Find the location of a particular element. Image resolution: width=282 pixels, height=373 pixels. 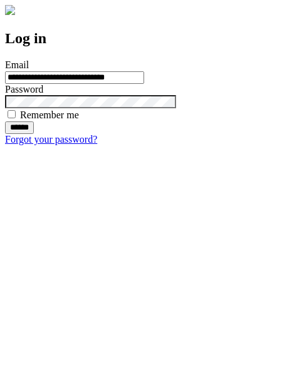

h2: Log in is located at coordinates (141, 38).